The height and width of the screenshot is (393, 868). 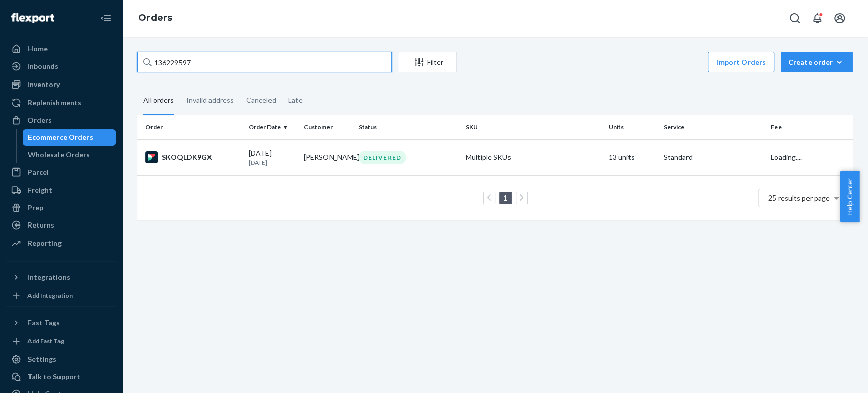 What do you see at coordinates (35, 208) in the screenshot?
I see `div: Prep` at bounding box center [35, 208].